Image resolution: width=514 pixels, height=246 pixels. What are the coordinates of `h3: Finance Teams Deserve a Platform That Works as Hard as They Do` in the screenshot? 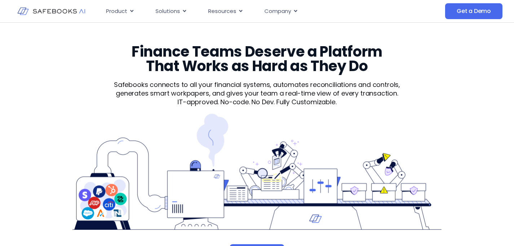 It's located at (257, 59).